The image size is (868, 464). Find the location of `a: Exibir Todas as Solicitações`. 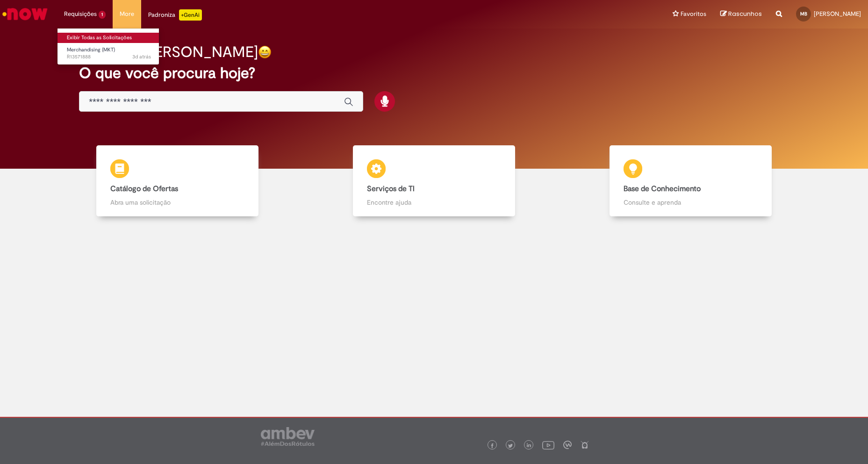

a: Exibir Todas as Solicitações is located at coordinates (109, 38).